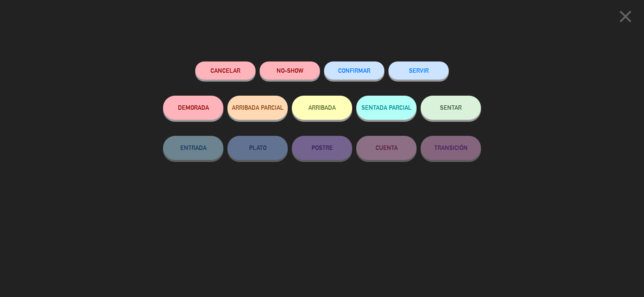 This screenshot has height=297, width=644. What do you see at coordinates (626, 18) in the screenshot?
I see `button: close` at bounding box center [626, 18].